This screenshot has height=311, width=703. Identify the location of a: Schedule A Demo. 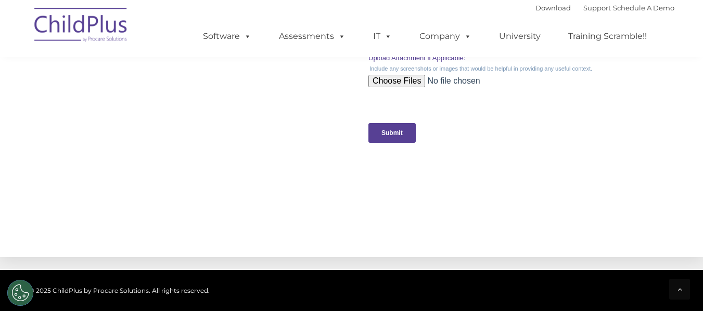
(643, 8).